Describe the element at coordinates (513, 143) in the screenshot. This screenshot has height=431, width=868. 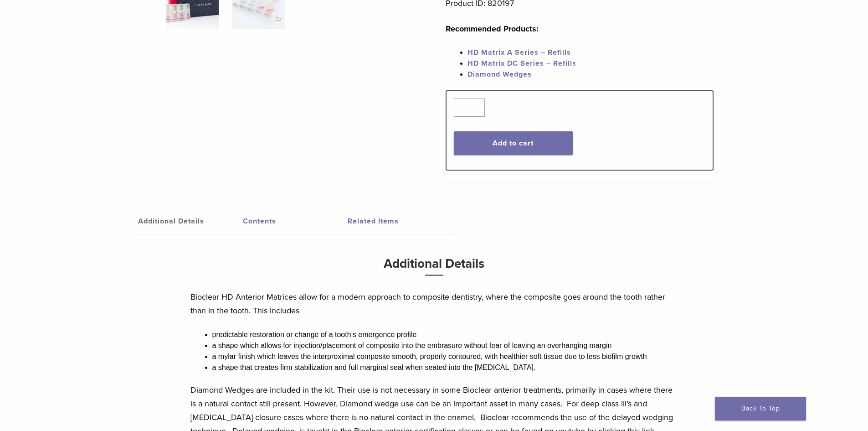
I see `button: Add to cart` at that location.